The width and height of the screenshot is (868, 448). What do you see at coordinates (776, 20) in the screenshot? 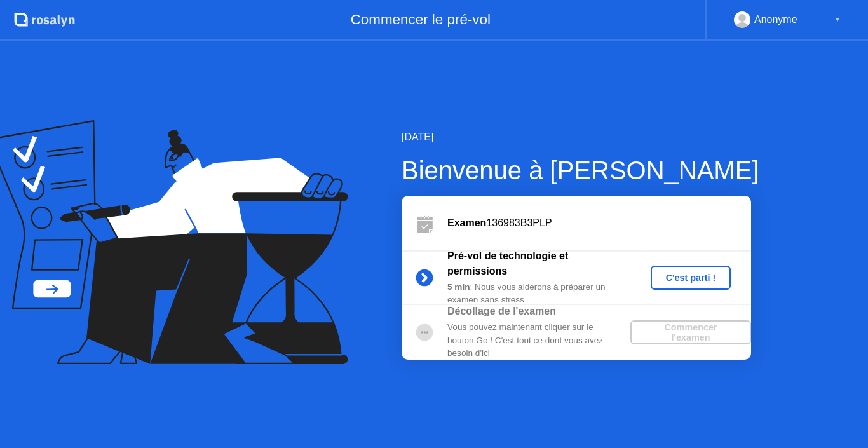
I see `div: Anonyme` at bounding box center [776, 20].